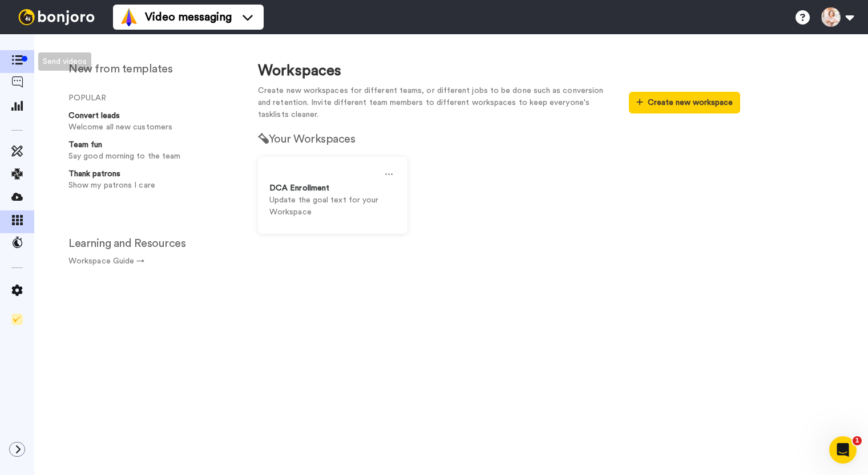  What do you see at coordinates (684, 102) in the screenshot?
I see `button: Create new workspace` at bounding box center [684, 102].